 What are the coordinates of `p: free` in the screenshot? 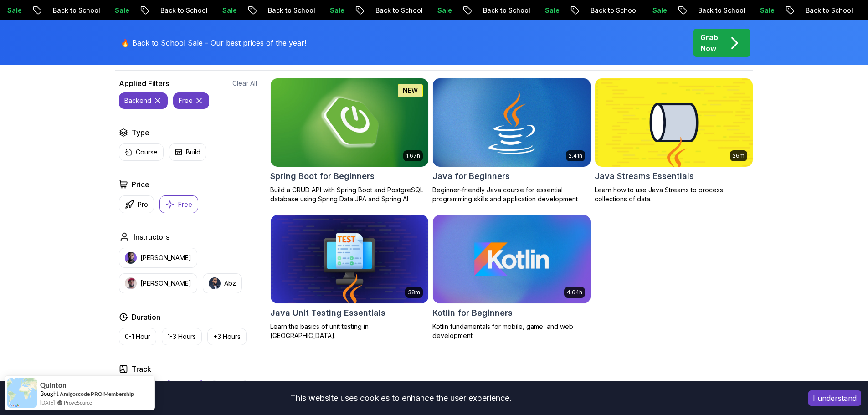 It's located at (186, 101).